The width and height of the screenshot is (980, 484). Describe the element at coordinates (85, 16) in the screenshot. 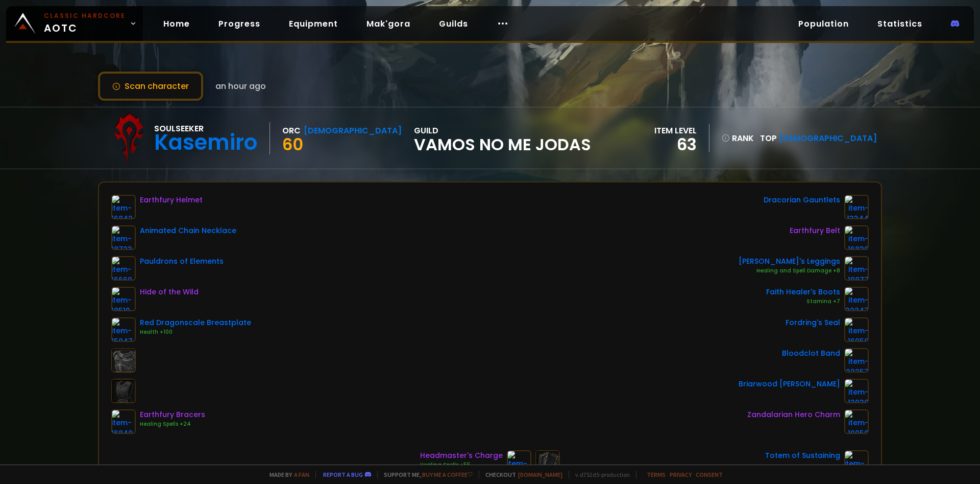

I see `small: Classic Hardcore` at that location.